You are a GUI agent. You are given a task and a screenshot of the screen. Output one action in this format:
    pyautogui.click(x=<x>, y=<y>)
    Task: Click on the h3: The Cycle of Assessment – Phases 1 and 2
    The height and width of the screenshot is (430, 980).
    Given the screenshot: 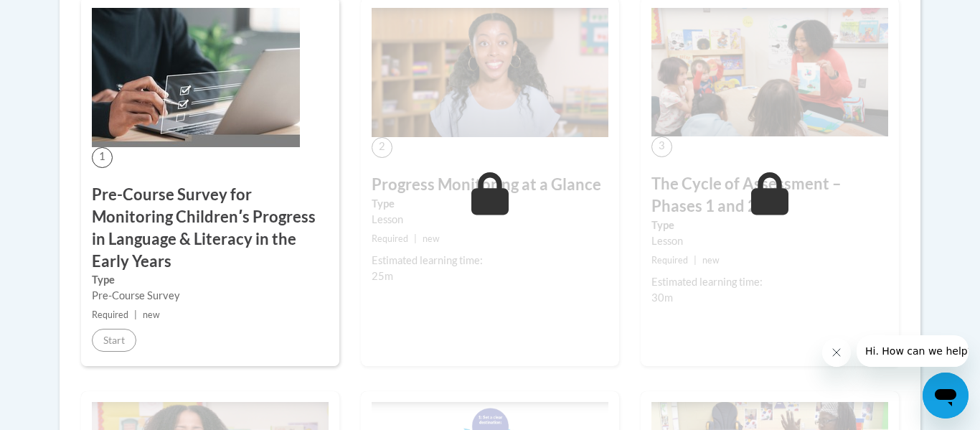 What is the action you would take?
    pyautogui.click(x=770, y=195)
    